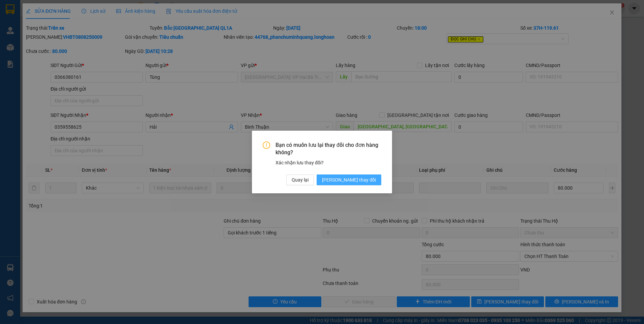 The width and height of the screenshot is (644, 324). Describe the element at coordinates (300, 180) in the screenshot. I see `button: Quay lại` at that location.